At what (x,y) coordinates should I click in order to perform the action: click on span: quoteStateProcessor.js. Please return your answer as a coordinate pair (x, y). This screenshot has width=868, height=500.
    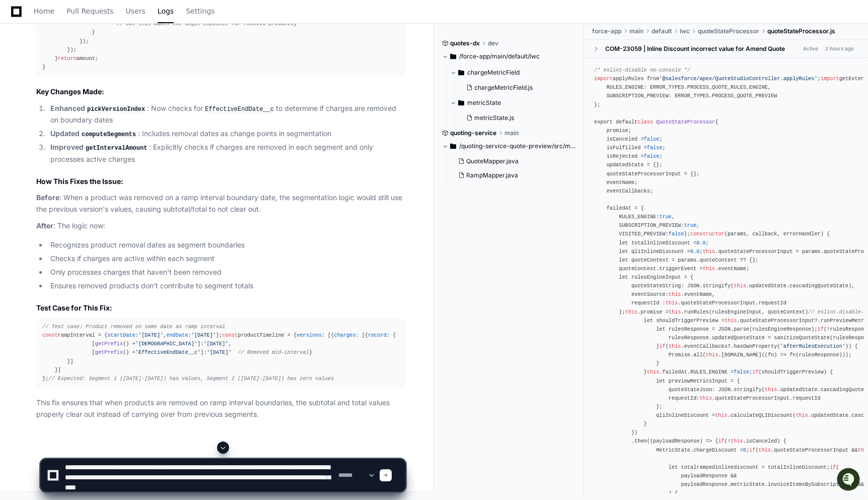
    Looking at the image, I should click on (801, 31).